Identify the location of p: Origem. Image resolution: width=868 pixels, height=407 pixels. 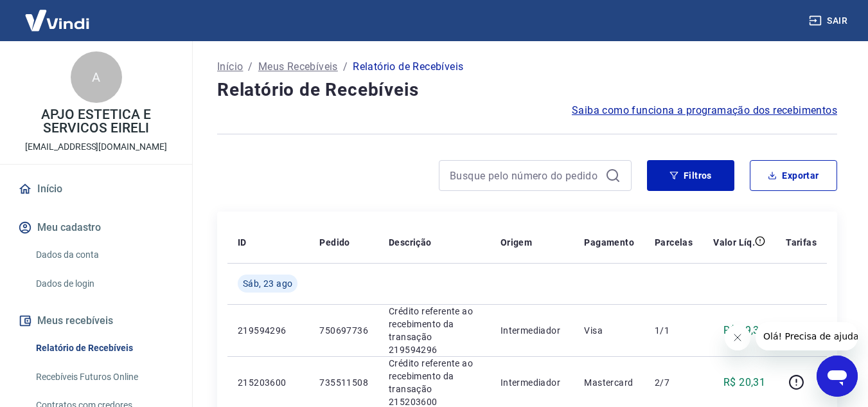
(516, 243).